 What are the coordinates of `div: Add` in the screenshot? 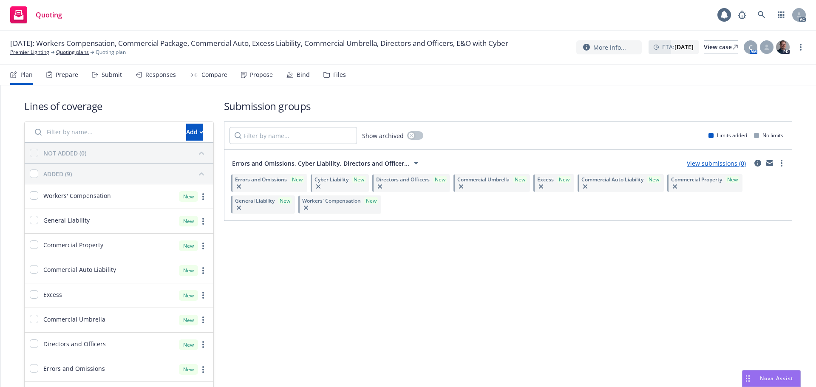 It's located at (195, 132).